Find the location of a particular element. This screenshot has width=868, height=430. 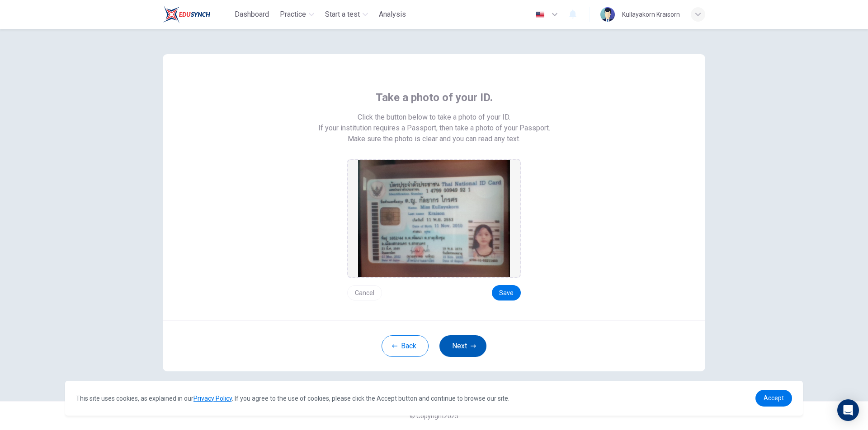

div: Open Intercom Messenger is located at coordinates (848, 410).